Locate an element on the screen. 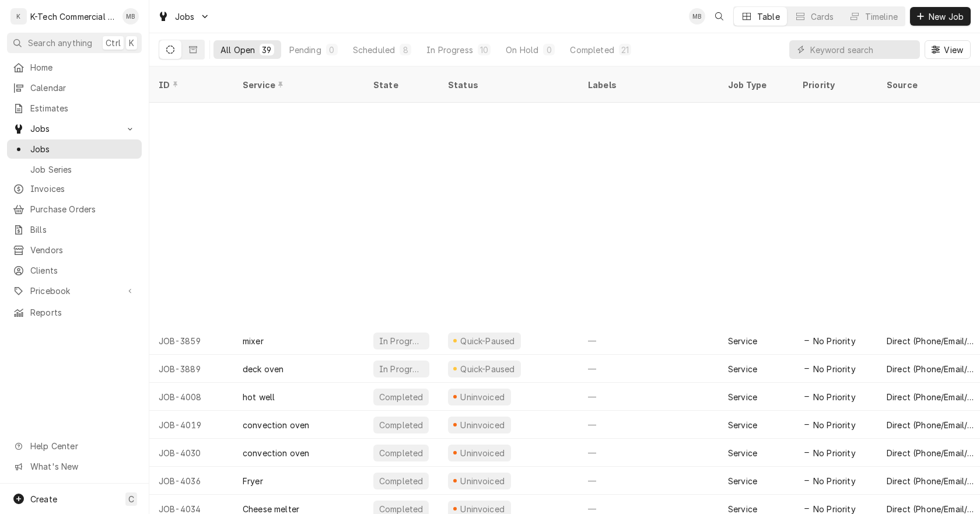 The height and width of the screenshot is (514, 980). button: Search anythingCtrlK is located at coordinates (74, 43).